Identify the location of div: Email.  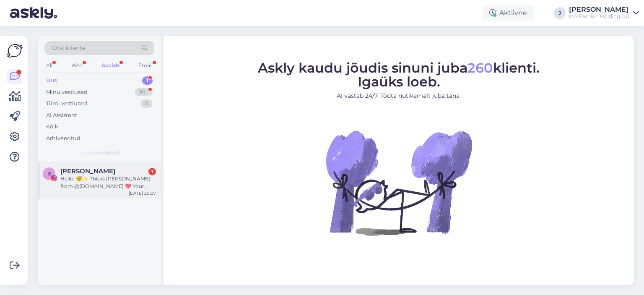
(146, 65).